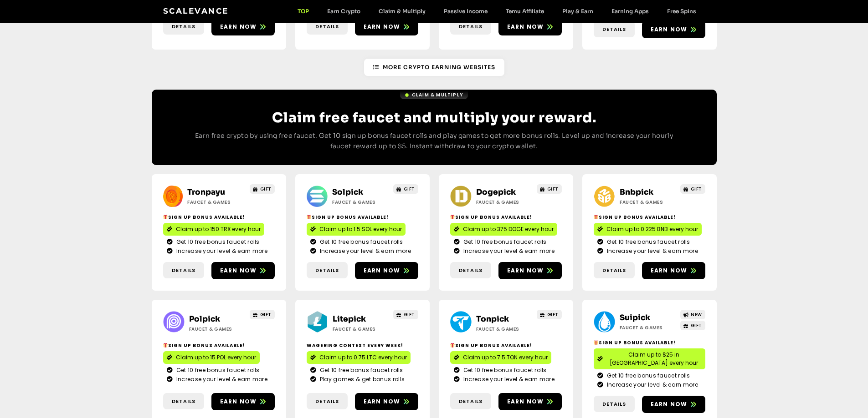 The width and height of the screenshot is (868, 418). What do you see at coordinates (501, 358) in the screenshot?
I see `a: Claim up to 7.5 TON every hour` at bounding box center [501, 358].